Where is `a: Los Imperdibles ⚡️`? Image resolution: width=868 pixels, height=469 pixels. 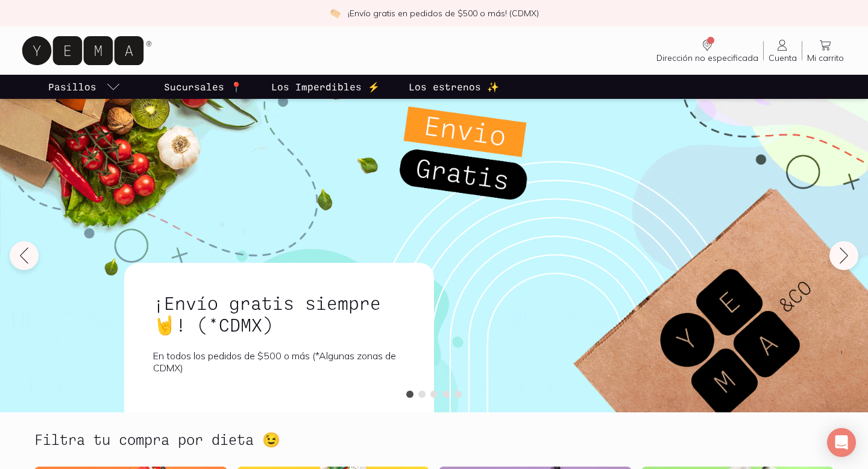
a: Los Imperdibles ⚡️ is located at coordinates (326, 87).